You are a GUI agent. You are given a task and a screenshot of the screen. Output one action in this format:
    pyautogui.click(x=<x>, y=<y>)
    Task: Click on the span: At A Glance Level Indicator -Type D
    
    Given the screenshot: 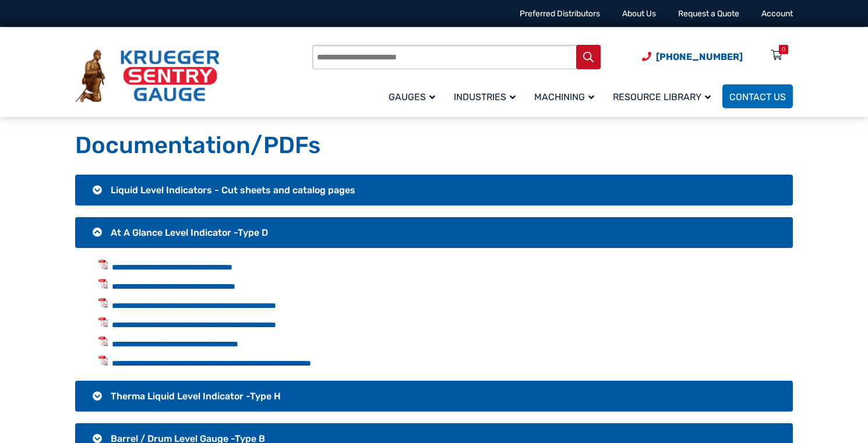 What is the action you would take?
    pyautogui.click(x=189, y=232)
    